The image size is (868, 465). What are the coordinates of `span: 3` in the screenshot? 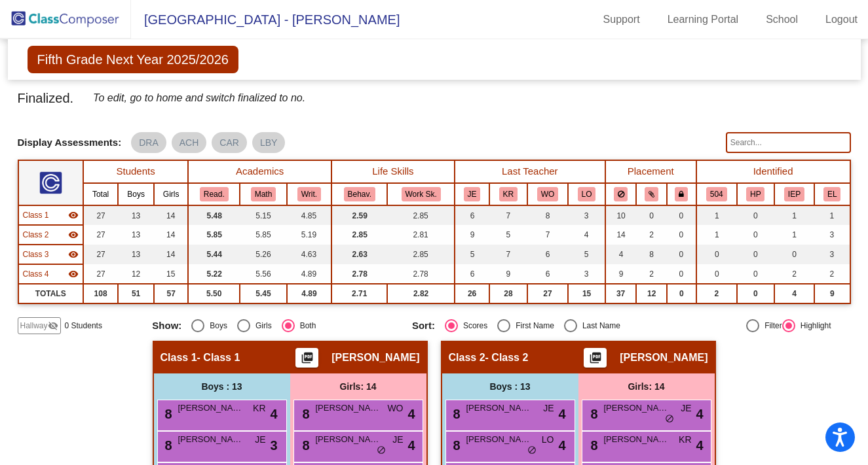 It's located at (273, 446).